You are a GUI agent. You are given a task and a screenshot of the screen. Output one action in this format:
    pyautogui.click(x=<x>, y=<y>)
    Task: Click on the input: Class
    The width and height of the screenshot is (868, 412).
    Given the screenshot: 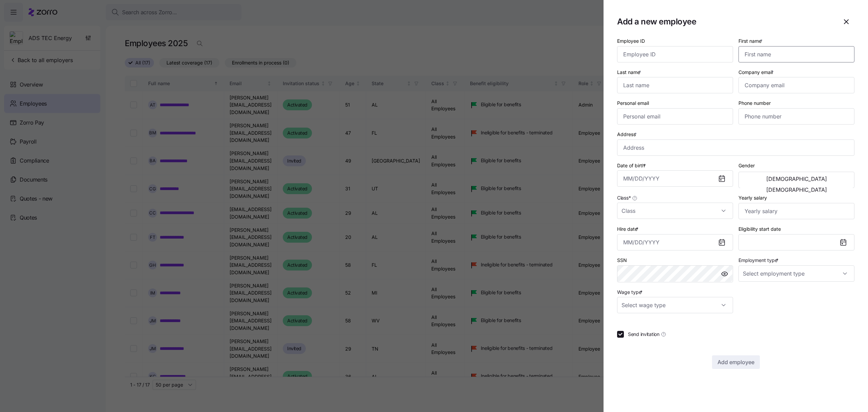 What is the action you would take?
    pyautogui.click(x=676, y=210)
    